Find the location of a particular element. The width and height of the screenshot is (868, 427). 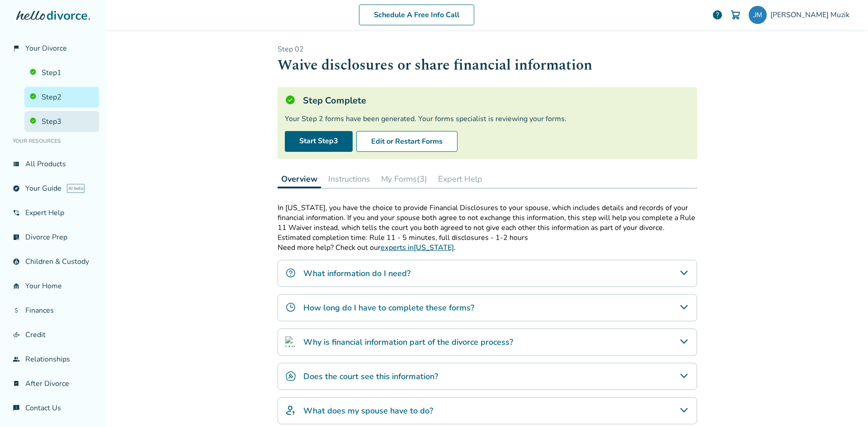

a: attach_moneyFinances is located at coordinates (53, 311).